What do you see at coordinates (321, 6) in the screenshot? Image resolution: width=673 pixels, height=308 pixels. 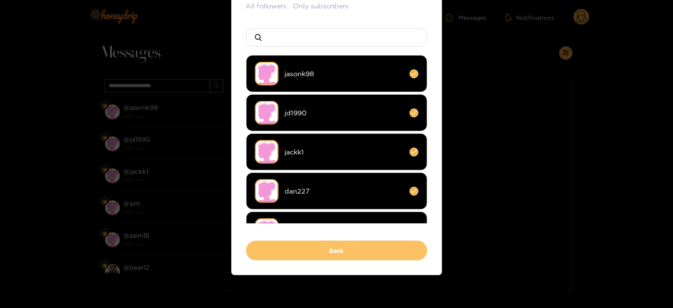 I see `button: Only subscribers` at bounding box center [321, 6].